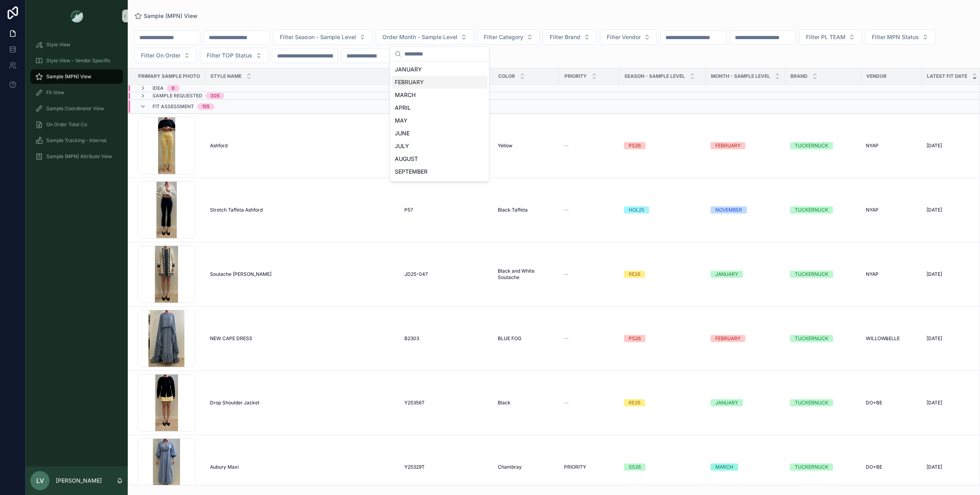 Image resolution: width=980 pixels, height=495 pixels. What do you see at coordinates (224, 467) in the screenshot?
I see `span: Aubury Maxi` at bounding box center [224, 467].